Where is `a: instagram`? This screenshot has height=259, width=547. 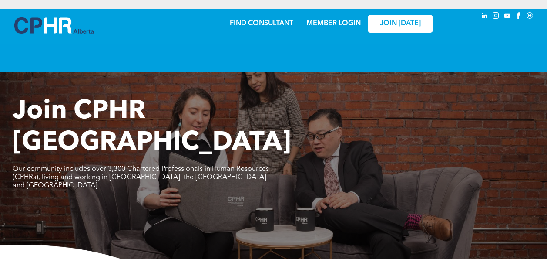
a: instagram is located at coordinates (496, 17).